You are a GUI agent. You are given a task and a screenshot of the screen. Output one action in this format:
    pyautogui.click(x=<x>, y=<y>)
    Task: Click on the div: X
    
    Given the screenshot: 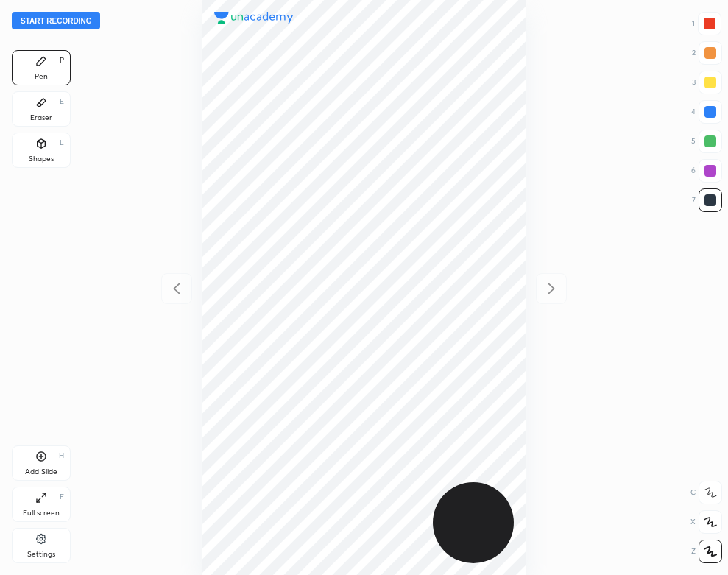 What is the action you would take?
    pyautogui.click(x=706, y=523)
    